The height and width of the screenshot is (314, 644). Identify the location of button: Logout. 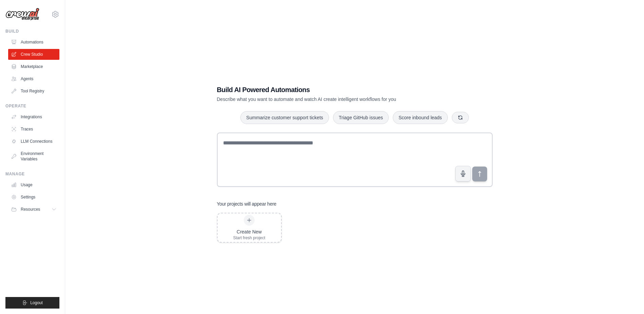
(32, 303).